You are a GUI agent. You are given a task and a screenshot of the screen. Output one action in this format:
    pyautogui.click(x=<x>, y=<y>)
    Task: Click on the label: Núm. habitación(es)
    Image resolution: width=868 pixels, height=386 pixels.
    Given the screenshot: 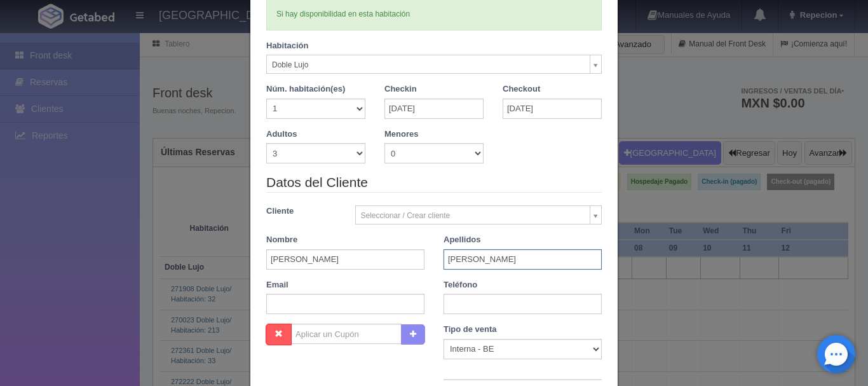 What is the action you would take?
    pyautogui.click(x=305, y=89)
    